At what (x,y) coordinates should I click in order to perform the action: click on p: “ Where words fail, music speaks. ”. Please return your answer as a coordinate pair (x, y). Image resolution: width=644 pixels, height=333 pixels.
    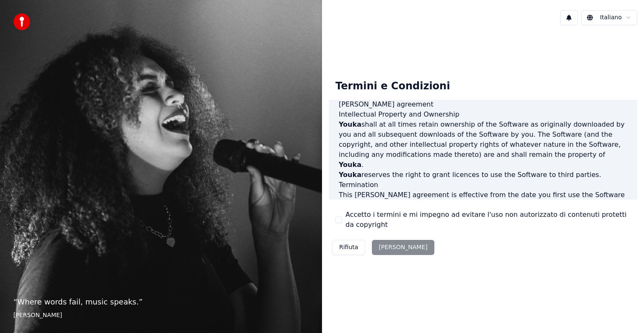
    Looking at the image, I should click on (161, 302).